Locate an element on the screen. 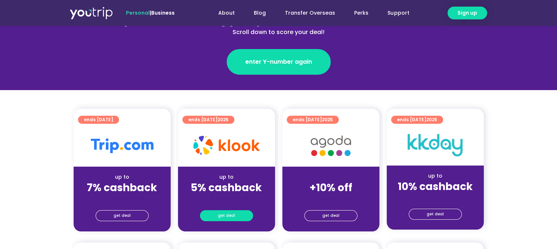 This screenshot has height=249, width=557. strong: 5% cashback is located at coordinates (226, 187).